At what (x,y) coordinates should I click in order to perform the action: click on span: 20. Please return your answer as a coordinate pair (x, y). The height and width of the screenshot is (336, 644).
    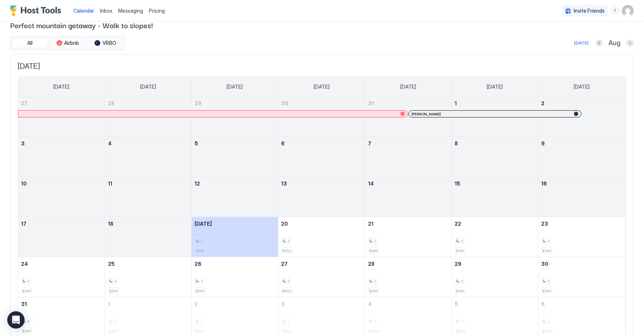
    Looking at the image, I should click on (285, 223).